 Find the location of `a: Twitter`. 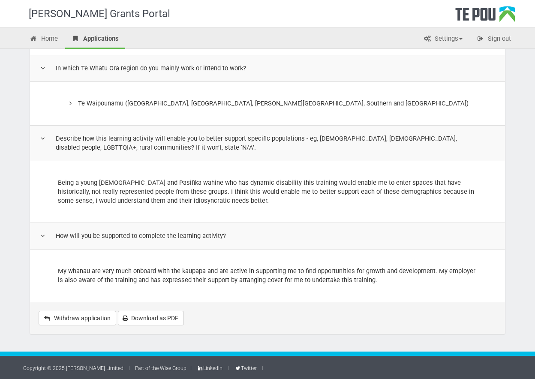

a: Twitter is located at coordinates (245, 368).